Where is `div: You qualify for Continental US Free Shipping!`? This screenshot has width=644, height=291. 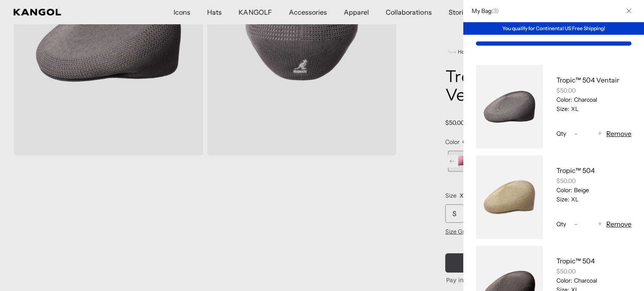
div: You qualify for Continental US Free Shipping! is located at coordinates (553, 28).